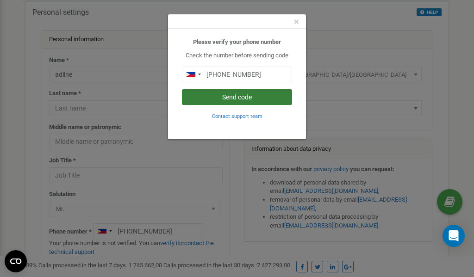 This screenshot has height=277, width=474. What do you see at coordinates (237, 116) in the screenshot?
I see `a: Contact support team` at bounding box center [237, 116].